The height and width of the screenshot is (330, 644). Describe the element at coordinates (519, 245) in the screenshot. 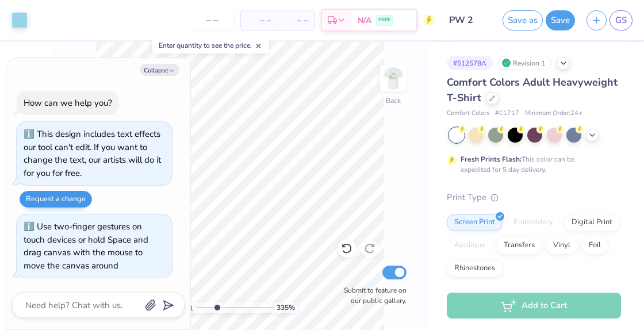

I see `div: Transfers` at that location.